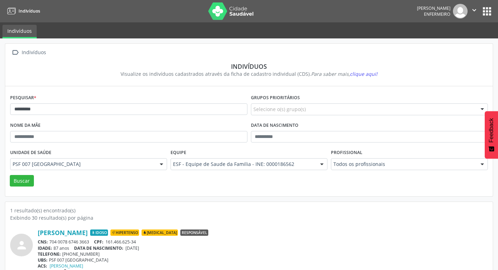 The width and height of the screenshot is (498, 270). Describe the element at coordinates (249, 210) in the screenshot. I see `div: 1 resultado(s) encontrado(s)` at that location.